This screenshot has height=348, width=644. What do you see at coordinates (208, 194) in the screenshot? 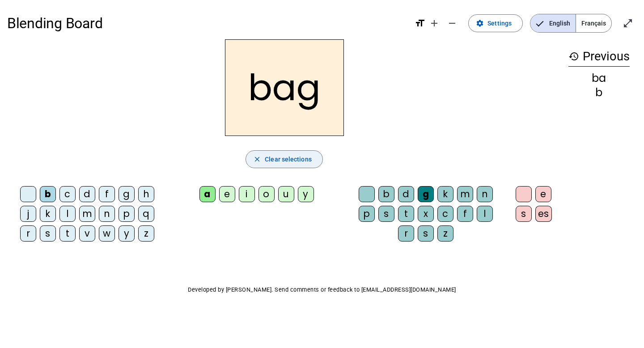
I see `div: a` at bounding box center [208, 194].